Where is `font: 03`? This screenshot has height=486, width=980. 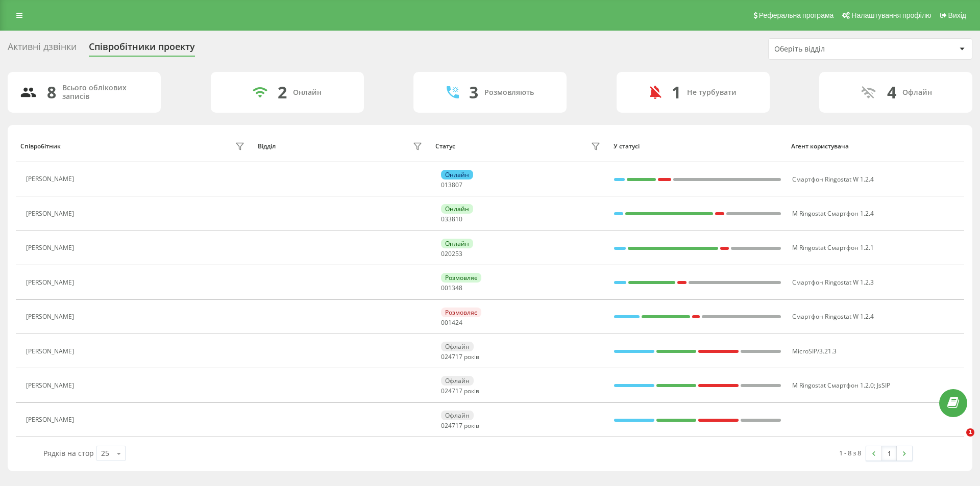 font: 03 is located at coordinates (445, 218).